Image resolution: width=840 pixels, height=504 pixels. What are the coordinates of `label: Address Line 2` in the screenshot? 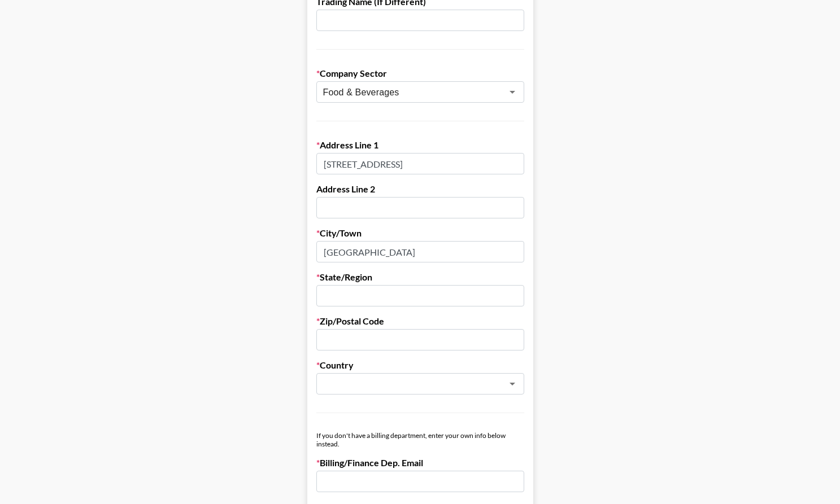 It's located at (420, 189).